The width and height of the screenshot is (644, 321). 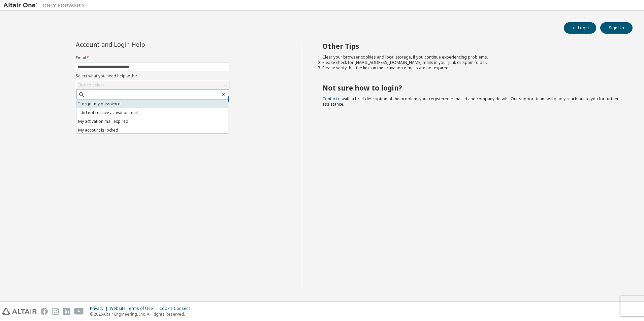 What do you see at coordinates (55, 311) in the screenshot?
I see `img: instagram.svg` at bounding box center [55, 311].